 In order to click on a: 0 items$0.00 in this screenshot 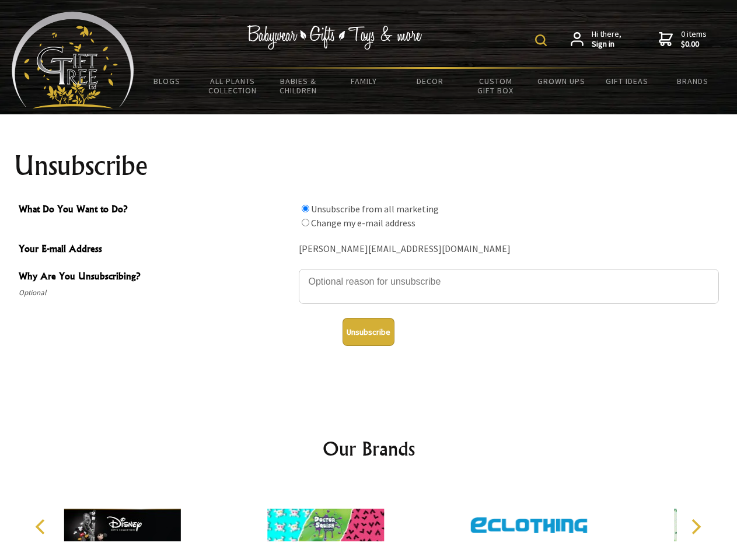, I will do `click(683, 39)`.